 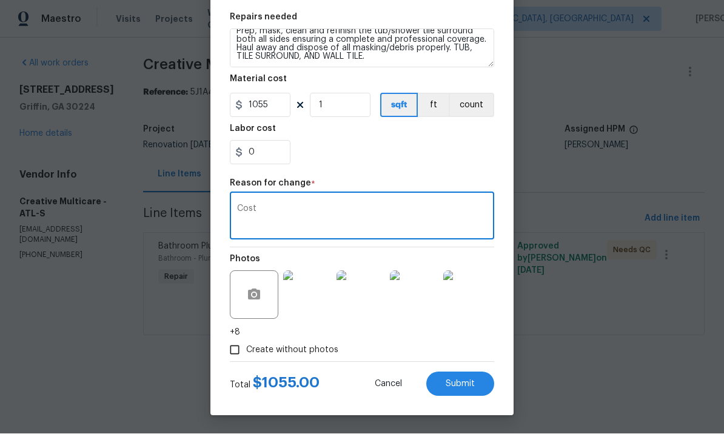 I want to click on h5: Labor cost, so click(x=253, y=129).